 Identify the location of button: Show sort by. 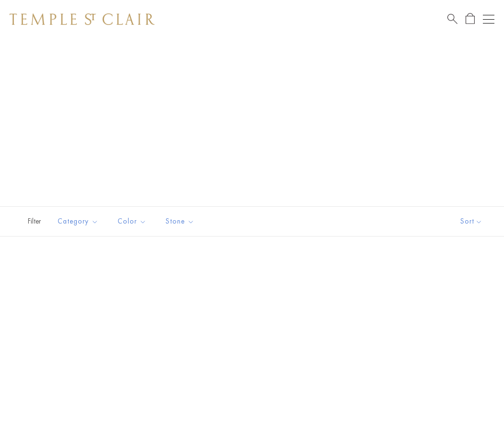
(471, 221).